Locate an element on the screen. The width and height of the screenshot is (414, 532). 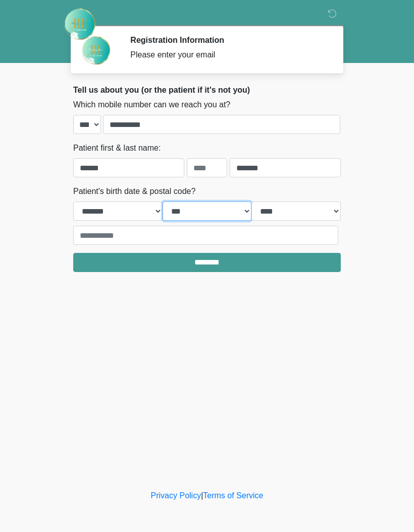
label: Patient first & last name: is located at coordinates (116, 148).